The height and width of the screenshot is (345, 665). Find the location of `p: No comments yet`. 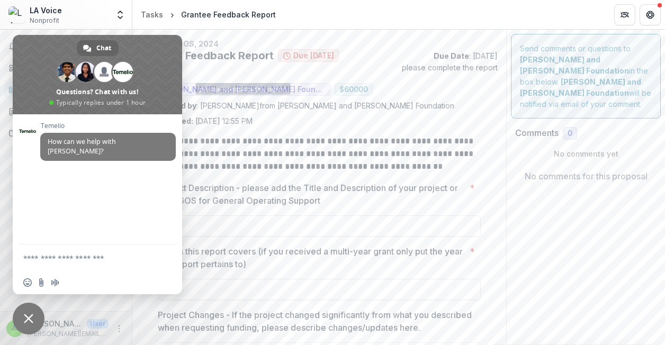

p: No comments yet is located at coordinates (586, 154).